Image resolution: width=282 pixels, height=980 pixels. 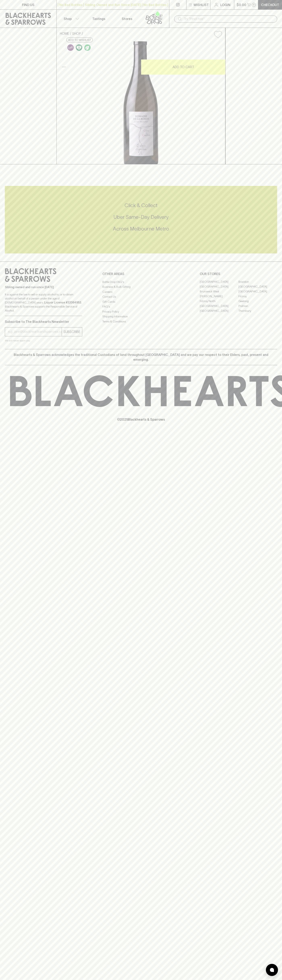 What do you see at coordinates (71, 48) in the screenshot?
I see `img: Lo-Fi` at bounding box center [71, 48].